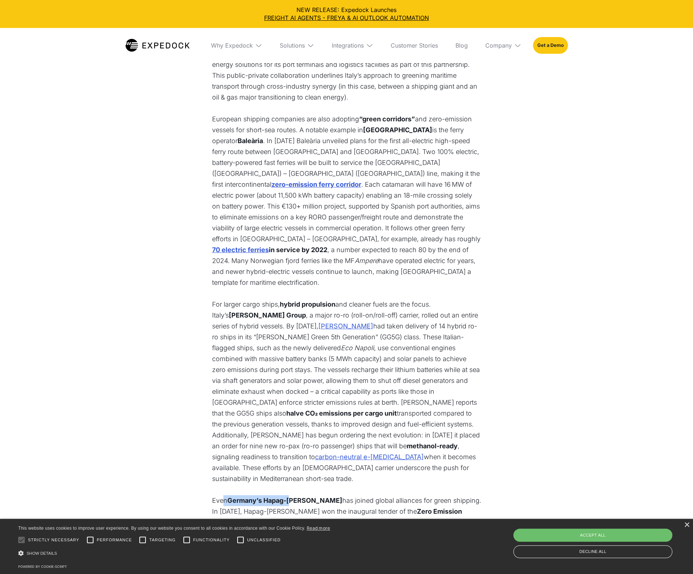  What do you see at coordinates (550, 45) in the screenshot?
I see `a: Get a Demo` at bounding box center [550, 45].